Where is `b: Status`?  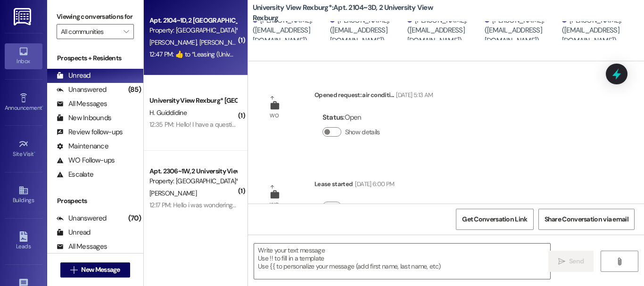
b: Status is located at coordinates (333, 118).